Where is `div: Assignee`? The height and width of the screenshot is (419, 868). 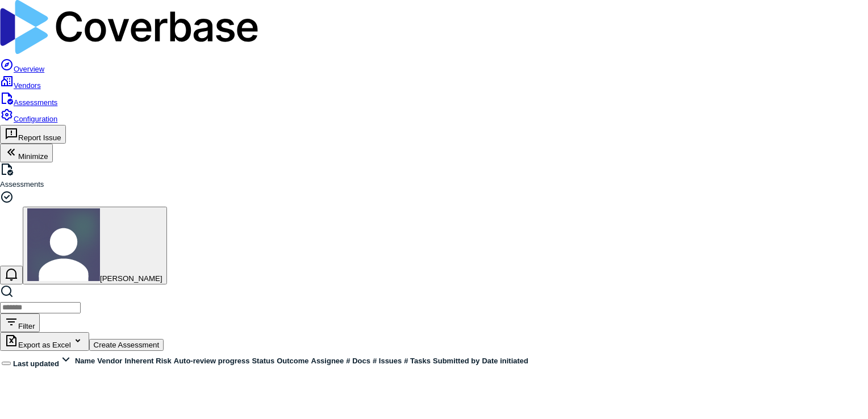
div: Assignee is located at coordinates (328, 361).